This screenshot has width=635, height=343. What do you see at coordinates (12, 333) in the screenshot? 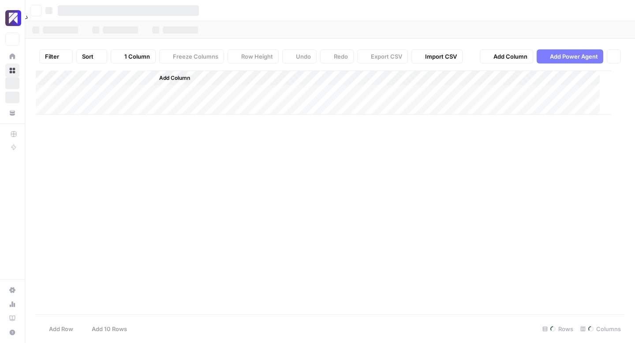
I see `button: Help + Support` at bounding box center [12, 333].